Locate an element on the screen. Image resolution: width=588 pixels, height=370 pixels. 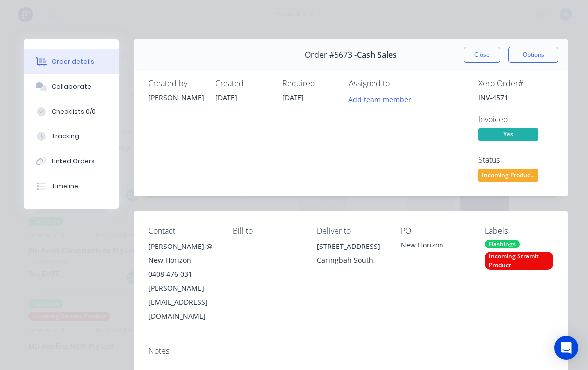
div: Created is located at coordinates (242, 84).